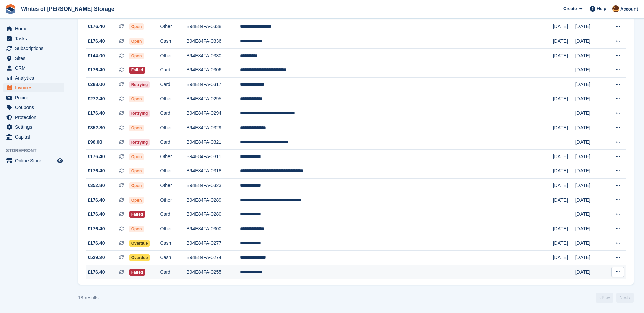 The width and height of the screenshot is (644, 313). Describe the element at coordinates (213, 128) in the screenshot. I see `td: B94E84FA-0329` at that location.